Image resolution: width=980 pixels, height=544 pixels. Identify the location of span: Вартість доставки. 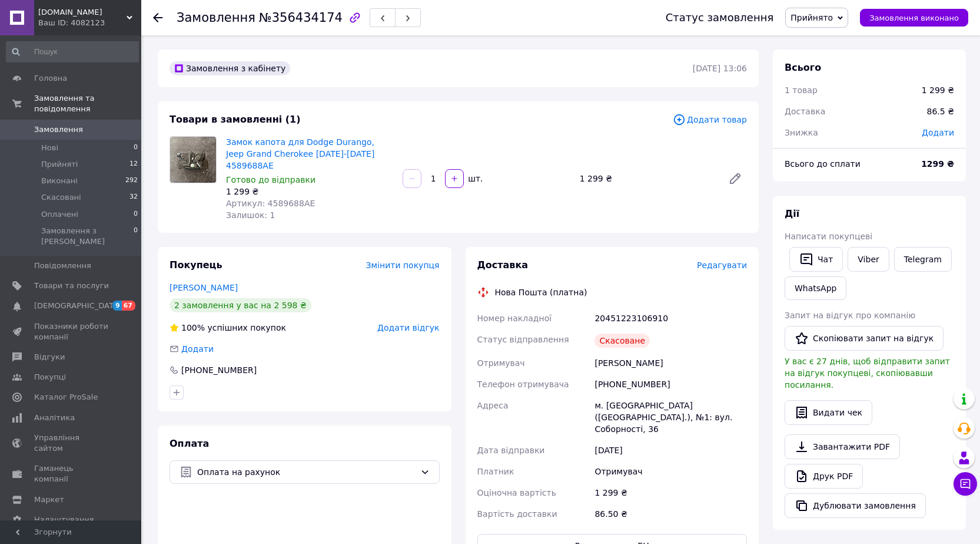
(517, 514).